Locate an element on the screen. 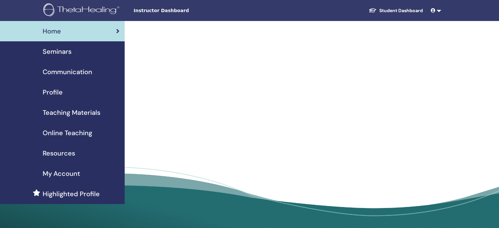 This screenshot has width=499, height=228. img: graduation-cap-white.svg is located at coordinates (373, 10).